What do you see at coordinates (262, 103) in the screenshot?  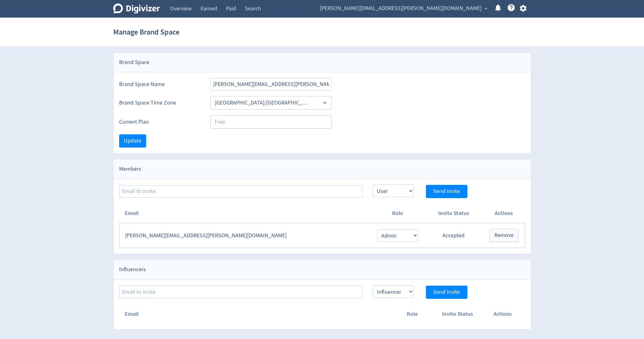 I see `input: Select Timezone` at bounding box center [262, 103].